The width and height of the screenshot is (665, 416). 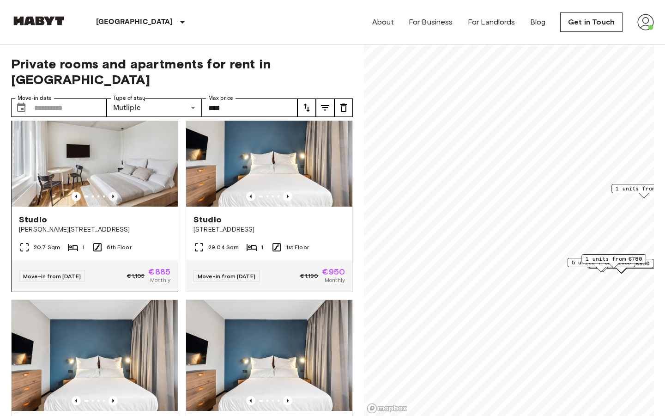 I want to click on img: avatar, so click(x=646, y=22).